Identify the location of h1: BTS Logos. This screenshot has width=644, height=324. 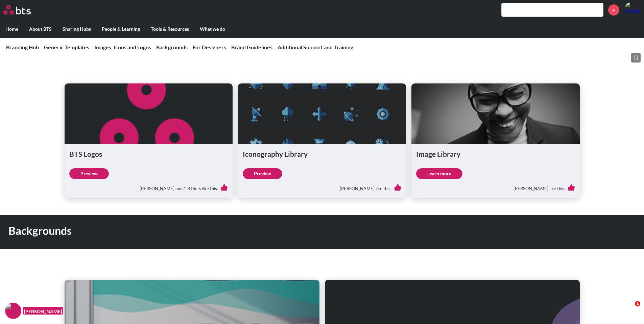
(148, 154).